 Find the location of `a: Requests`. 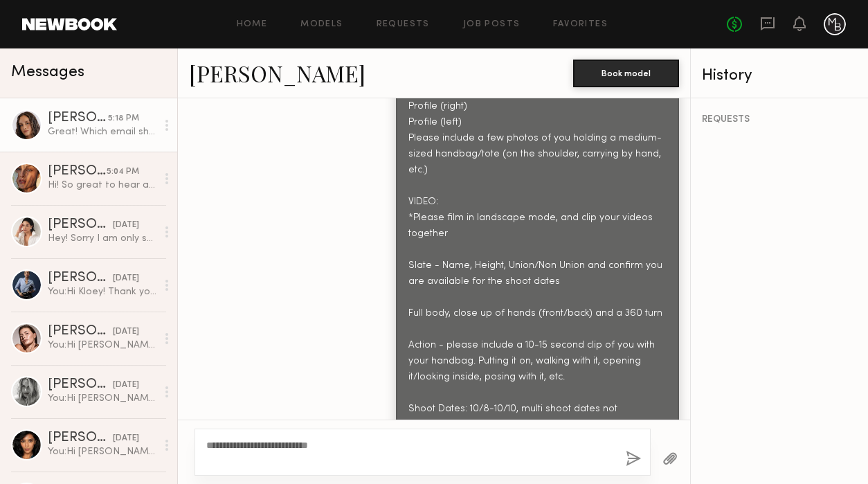

a: Requests is located at coordinates (403, 24).